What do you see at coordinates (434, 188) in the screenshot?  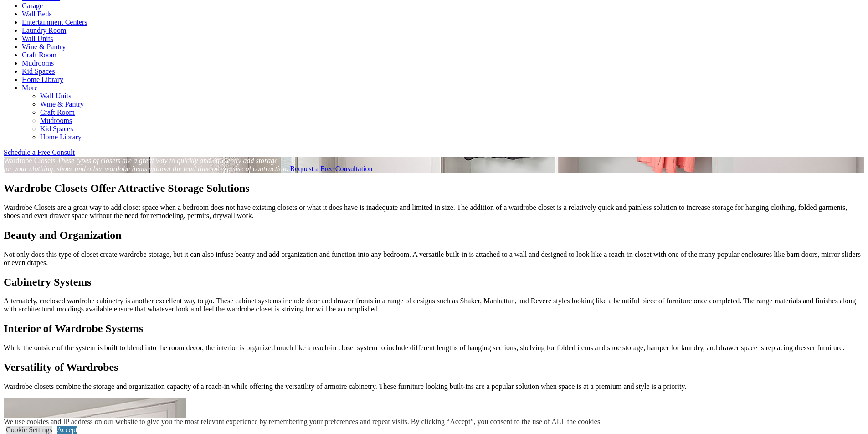 I see `h1: Wardrobe Closets Offer Attractive Storage Solutions` at bounding box center [434, 188].